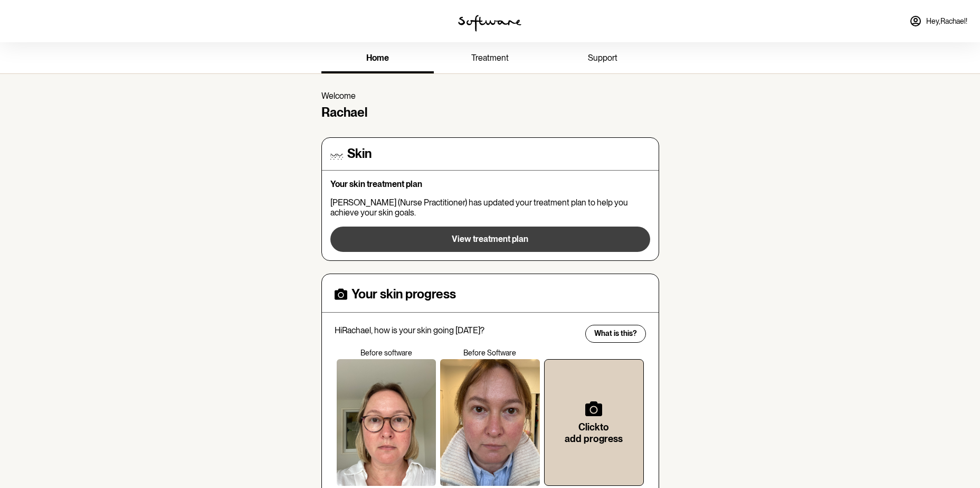 The height and width of the screenshot is (488, 980). What do you see at coordinates (377, 58) in the screenshot?
I see `span: home` at bounding box center [377, 58].